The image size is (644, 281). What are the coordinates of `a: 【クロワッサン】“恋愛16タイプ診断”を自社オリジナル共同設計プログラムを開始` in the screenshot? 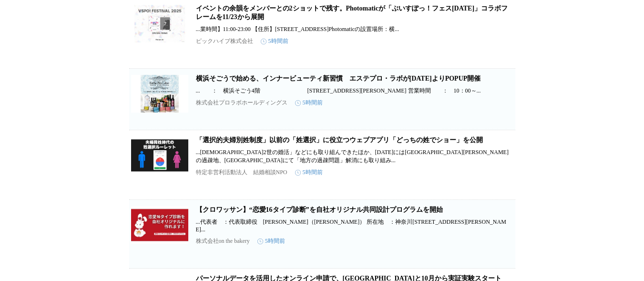 It's located at (320, 210).